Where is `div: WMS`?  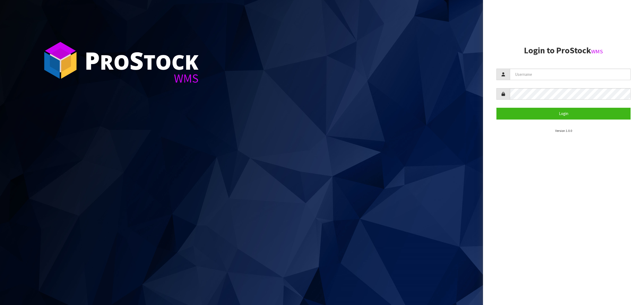 div: WMS is located at coordinates (141, 78).